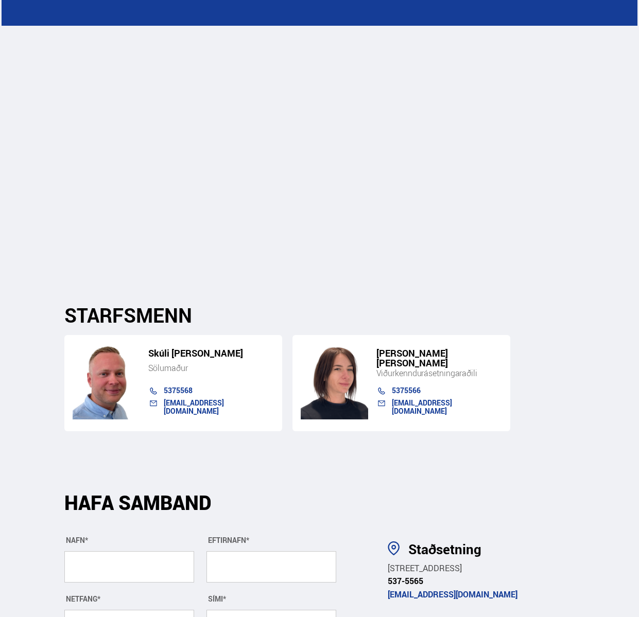 This screenshot has width=639, height=617. What do you see at coordinates (211, 368) in the screenshot?
I see `div: Sölumaður` at bounding box center [211, 368].